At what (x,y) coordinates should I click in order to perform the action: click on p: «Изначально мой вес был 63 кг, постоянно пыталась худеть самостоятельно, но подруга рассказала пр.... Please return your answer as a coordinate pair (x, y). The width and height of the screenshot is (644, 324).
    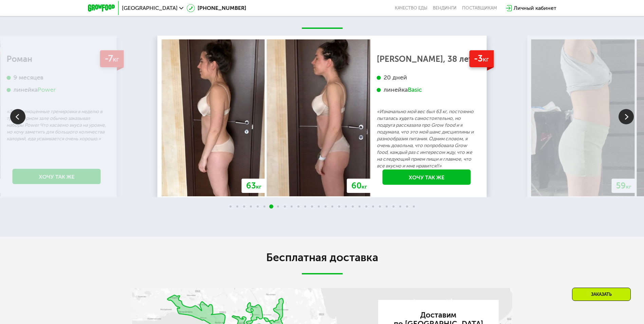
    Looking at the image, I should click on (427, 139).